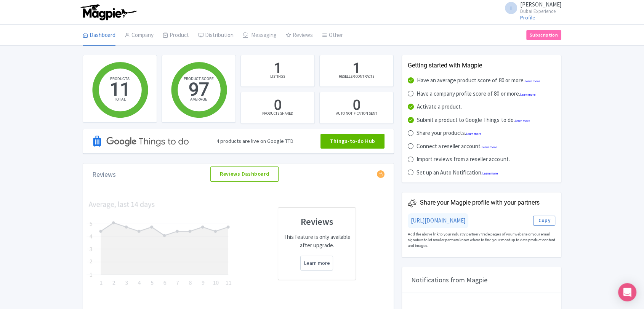 Image resolution: width=644 pixels, height=309 pixels. Describe the element at coordinates (511, 8) in the screenshot. I see `span: I` at that location.